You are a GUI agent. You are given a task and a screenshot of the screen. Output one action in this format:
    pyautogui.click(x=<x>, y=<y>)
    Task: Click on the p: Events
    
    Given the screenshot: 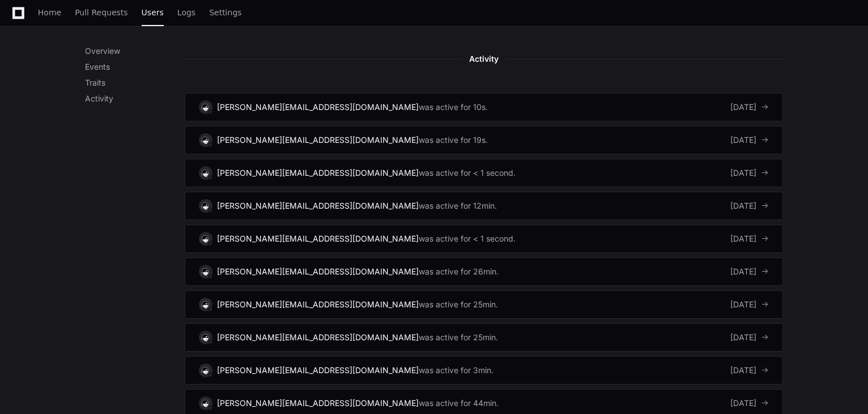 What is the action you would take?
    pyautogui.click(x=135, y=67)
    